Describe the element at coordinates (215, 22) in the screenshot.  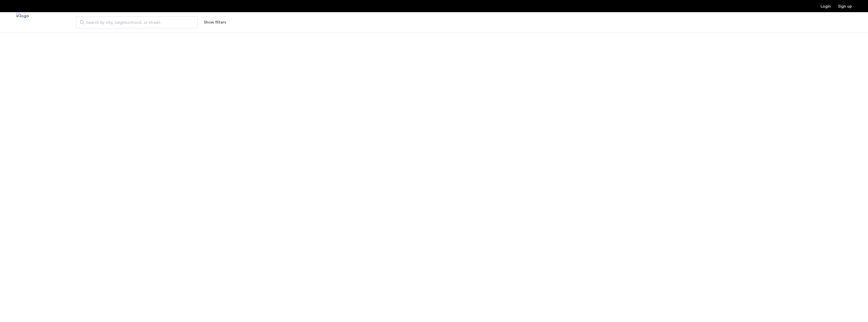
I see `button: Show or hide filters` at that location.